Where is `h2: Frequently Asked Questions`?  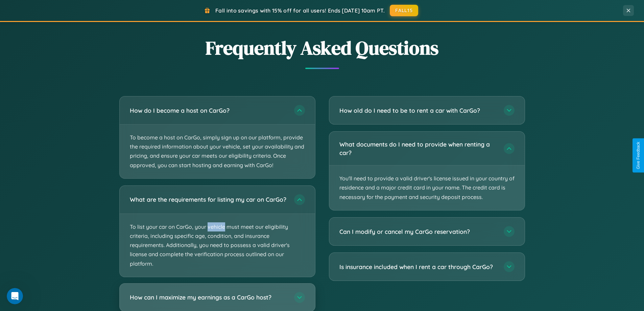 h2: Frequently Asked Questions is located at coordinates (322, 48).